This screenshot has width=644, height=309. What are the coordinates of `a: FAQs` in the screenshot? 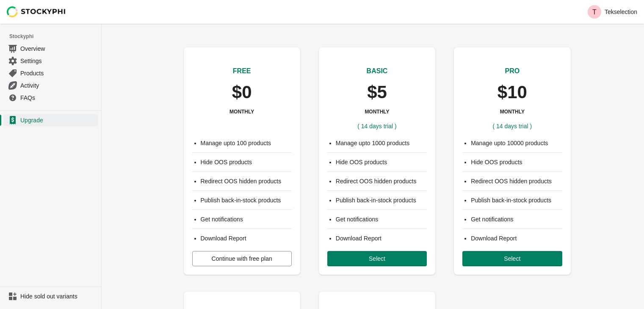 It's located at (50, 97).